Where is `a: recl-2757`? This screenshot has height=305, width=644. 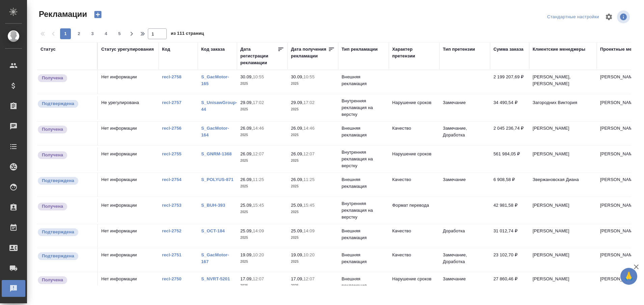 a: recl-2757 is located at coordinates (172, 102).